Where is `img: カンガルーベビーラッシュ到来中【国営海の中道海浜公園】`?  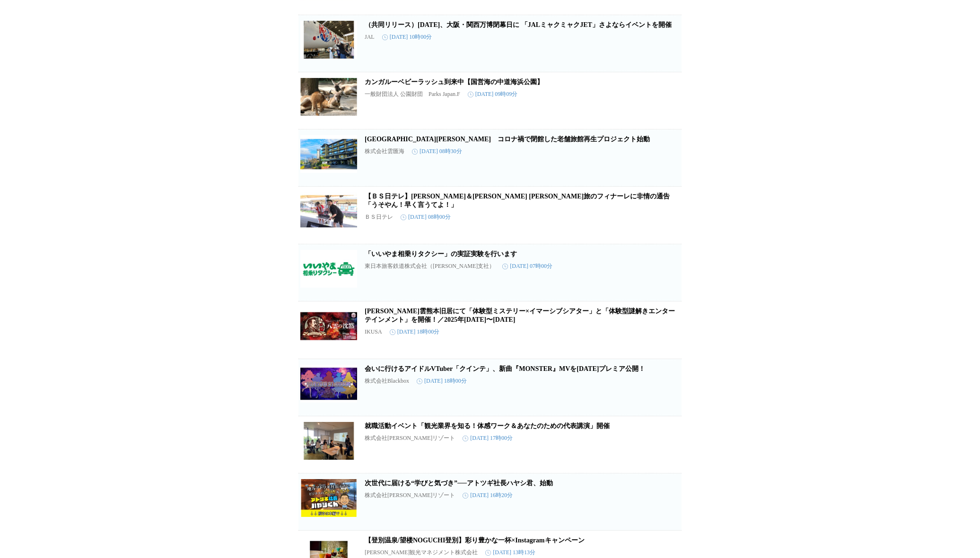 img: カンガルーベビーラッシュ到来中【国営海の中道海浜公園】 is located at coordinates (329, 97).